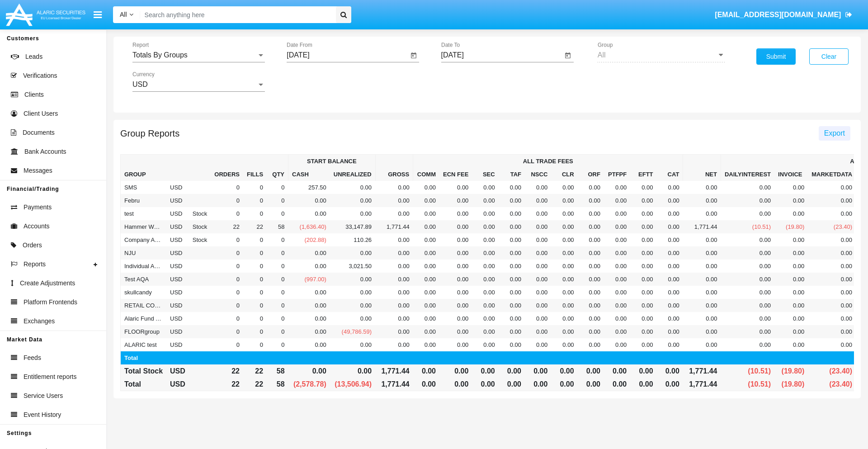 The height and width of the screenshot is (449, 868). I want to click on span: Leads, so click(34, 57).